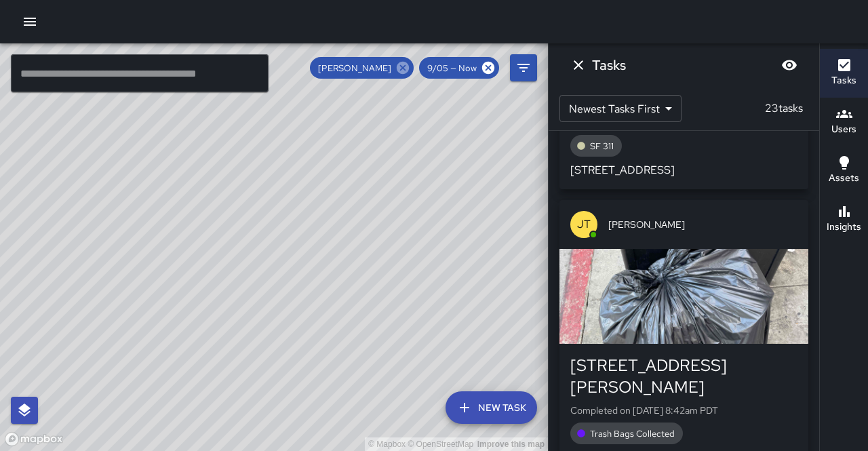 This screenshot has height=451, width=868. I want to click on div: 9/05 — Now, so click(459, 68).